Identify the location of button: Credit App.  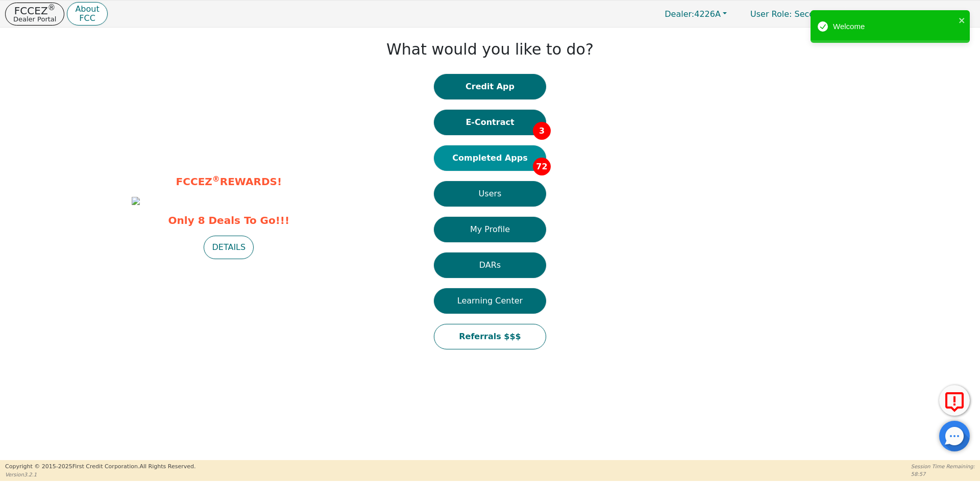
(490, 87).